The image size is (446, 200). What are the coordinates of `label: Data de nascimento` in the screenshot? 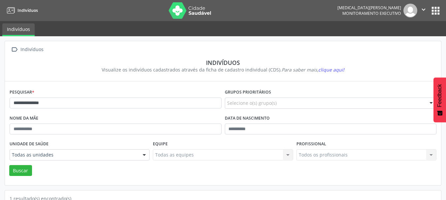 It's located at (247, 119).